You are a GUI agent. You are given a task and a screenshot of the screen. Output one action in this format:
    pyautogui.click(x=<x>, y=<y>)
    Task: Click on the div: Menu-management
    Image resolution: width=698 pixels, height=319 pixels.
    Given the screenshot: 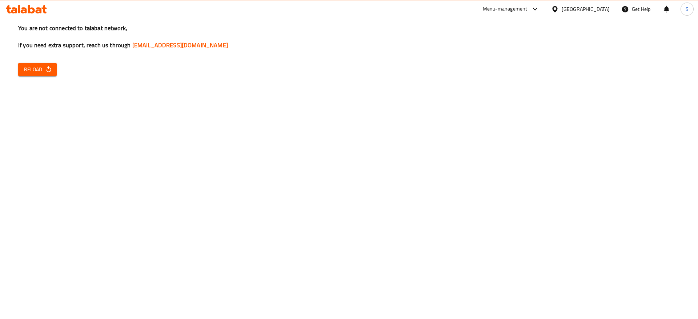 What is the action you would take?
    pyautogui.click(x=505, y=9)
    